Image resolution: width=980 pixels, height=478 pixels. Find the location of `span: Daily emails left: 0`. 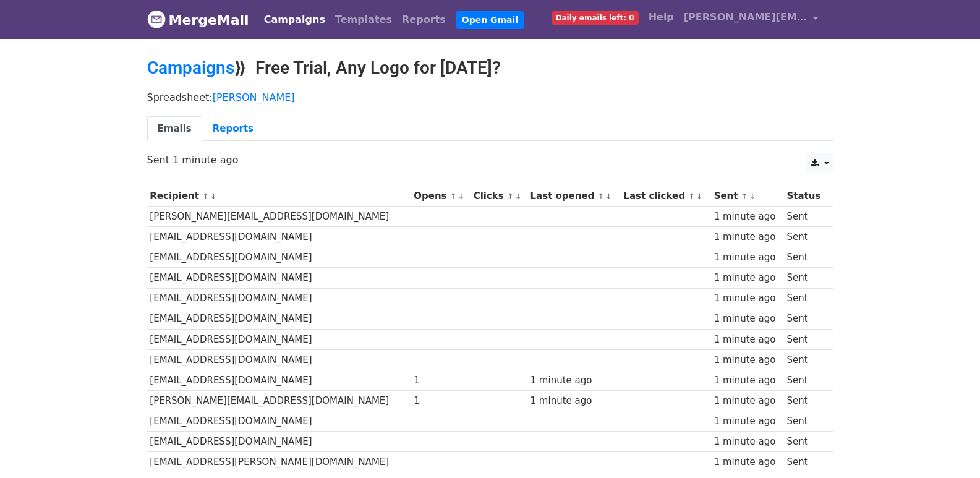

span: Daily emails left: 0 is located at coordinates (594, 18).